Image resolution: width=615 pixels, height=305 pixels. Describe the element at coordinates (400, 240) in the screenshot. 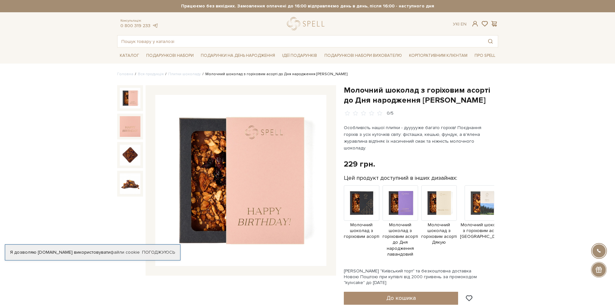

I see `span: Молочний шоколад з горіховим асорті до Дня народження лавандовий` at that location.